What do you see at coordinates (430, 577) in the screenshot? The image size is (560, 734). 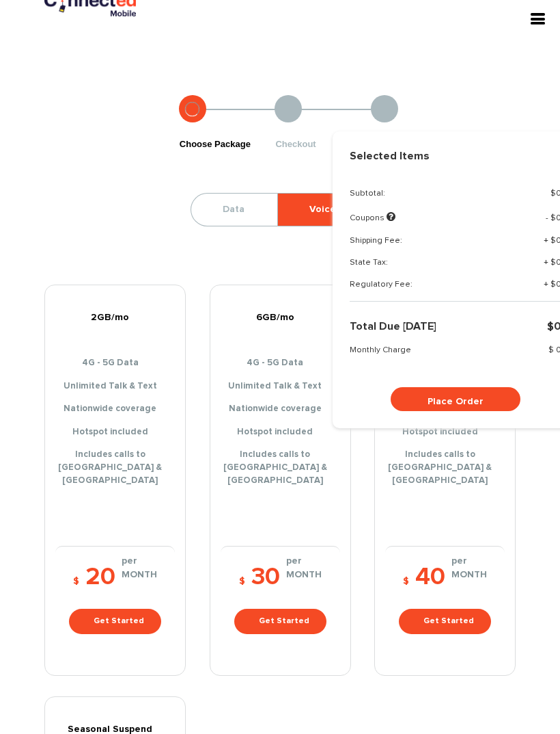 I see `span: 40` at bounding box center [430, 577].